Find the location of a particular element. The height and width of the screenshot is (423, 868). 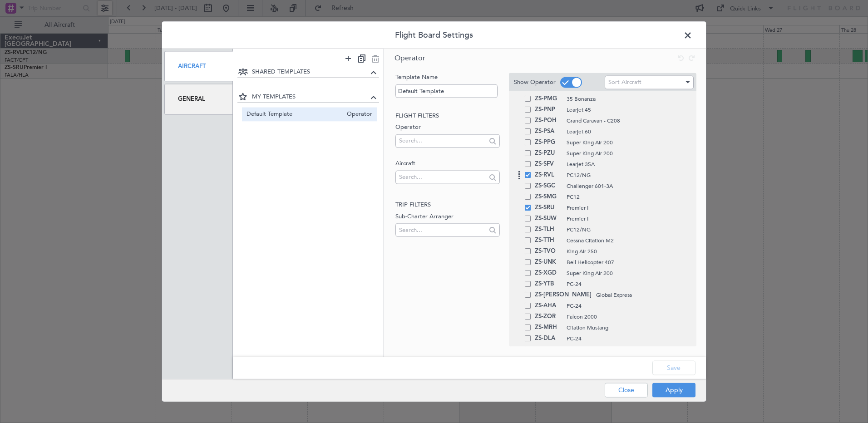

span: Challenger 601-3A is located at coordinates (628, 186).